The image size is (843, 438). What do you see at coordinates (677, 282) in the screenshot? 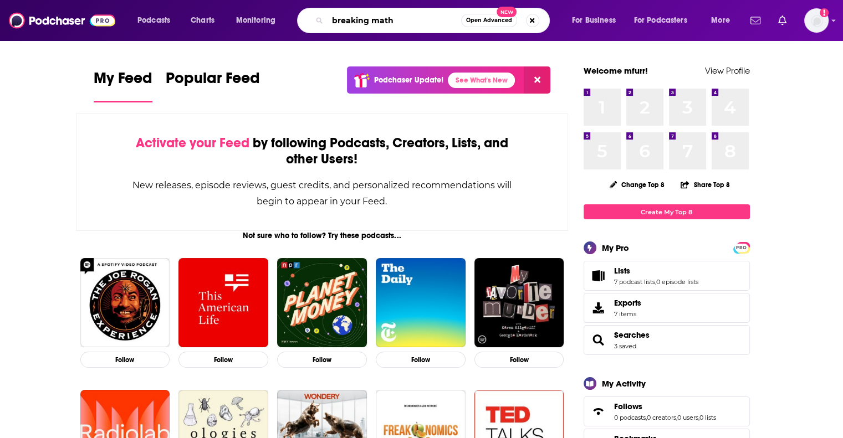
I see `a: 0 episode lists` at bounding box center [677, 282].